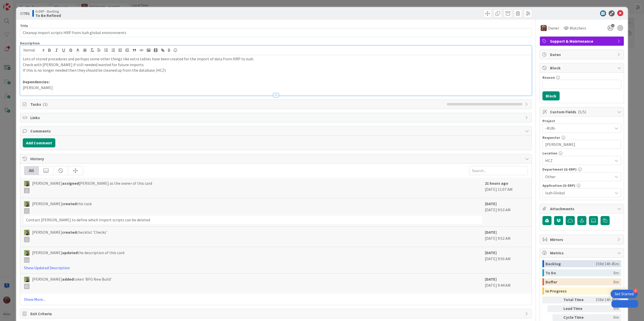 Image resolution: width=644 pixels, height=321 pixels. I want to click on a: Show More..., so click(275, 299).